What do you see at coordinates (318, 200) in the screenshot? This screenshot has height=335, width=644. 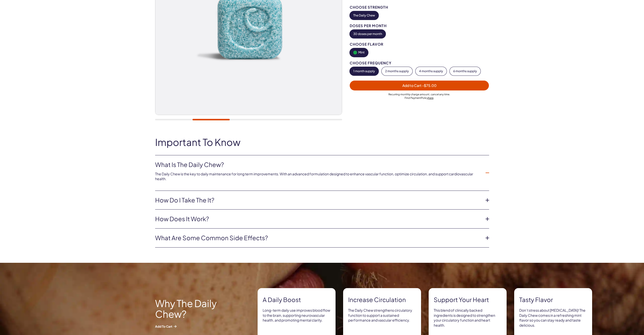 I see `a: How do i take the it?` at bounding box center [318, 200].